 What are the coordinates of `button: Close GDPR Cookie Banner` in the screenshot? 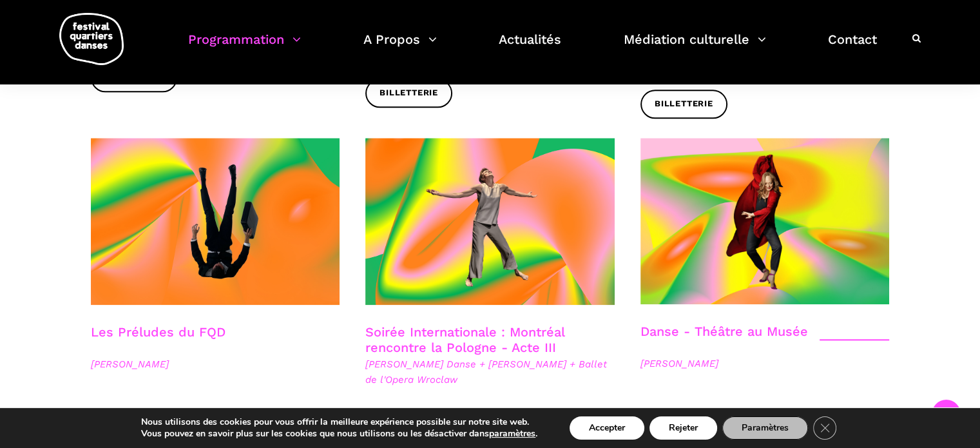 It's located at (824, 428).